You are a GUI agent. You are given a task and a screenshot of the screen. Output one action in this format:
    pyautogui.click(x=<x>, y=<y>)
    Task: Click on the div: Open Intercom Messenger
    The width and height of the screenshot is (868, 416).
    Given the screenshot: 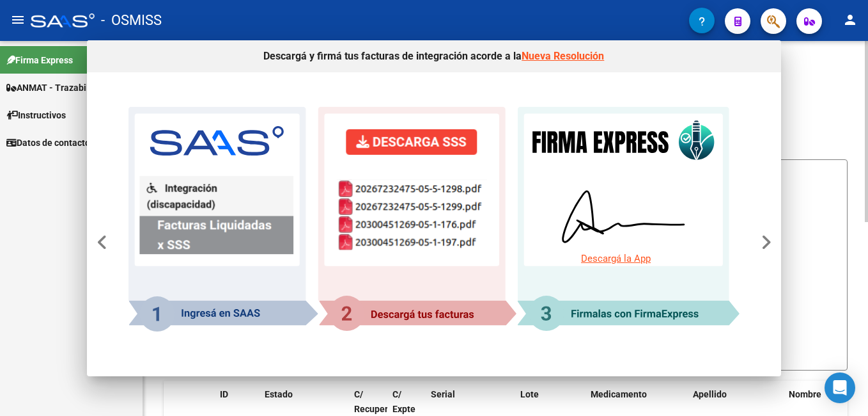 What is the action you would take?
    pyautogui.click(x=839, y=387)
    